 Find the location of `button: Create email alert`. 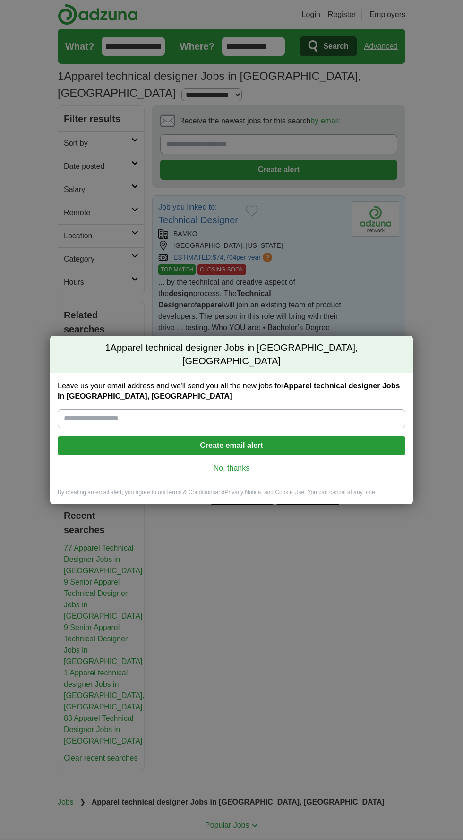

button: Create email alert is located at coordinates (232, 445).